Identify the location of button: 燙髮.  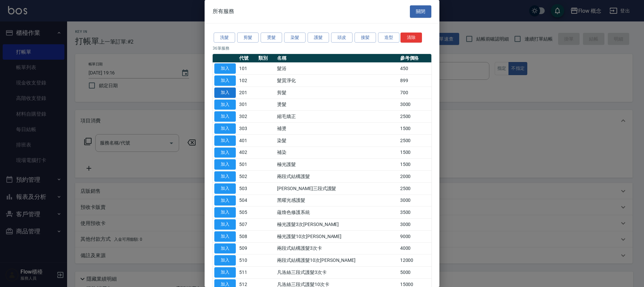
(271, 37).